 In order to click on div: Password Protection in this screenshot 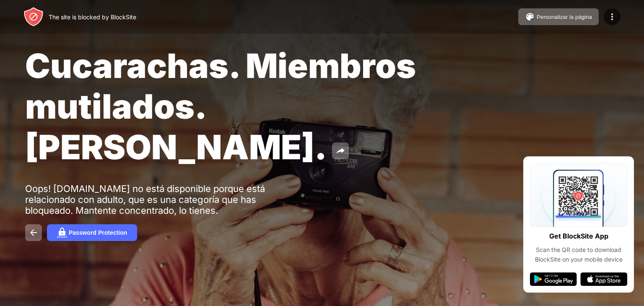, I will do `click(98, 233)`.